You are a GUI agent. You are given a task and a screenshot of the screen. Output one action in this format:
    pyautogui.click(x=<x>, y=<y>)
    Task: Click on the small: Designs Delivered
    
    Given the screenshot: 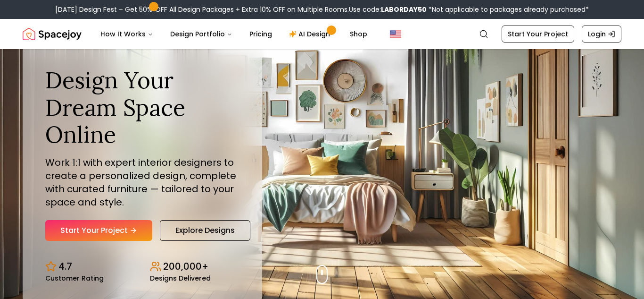 What is the action you would take?
    pyautogui.click(x=180, y=278)
    